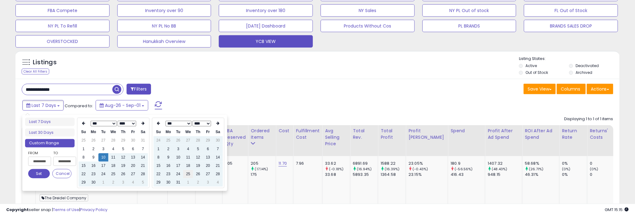 This screenshot has height=216, width=635. I want to click on div: 416.43, so click(468, 175).